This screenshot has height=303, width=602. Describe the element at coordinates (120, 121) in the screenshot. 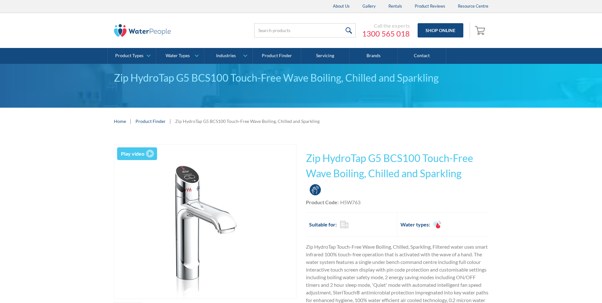

I see `a: Home` at that location.